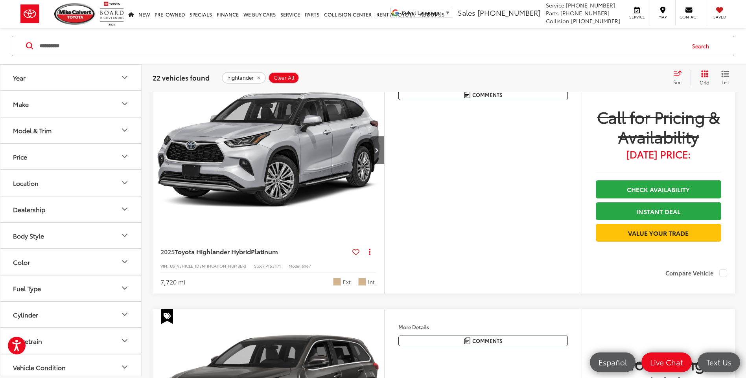 The width and height of the screenshot is (746, 378). I want to click on span: Platinum, so click(264, 251).